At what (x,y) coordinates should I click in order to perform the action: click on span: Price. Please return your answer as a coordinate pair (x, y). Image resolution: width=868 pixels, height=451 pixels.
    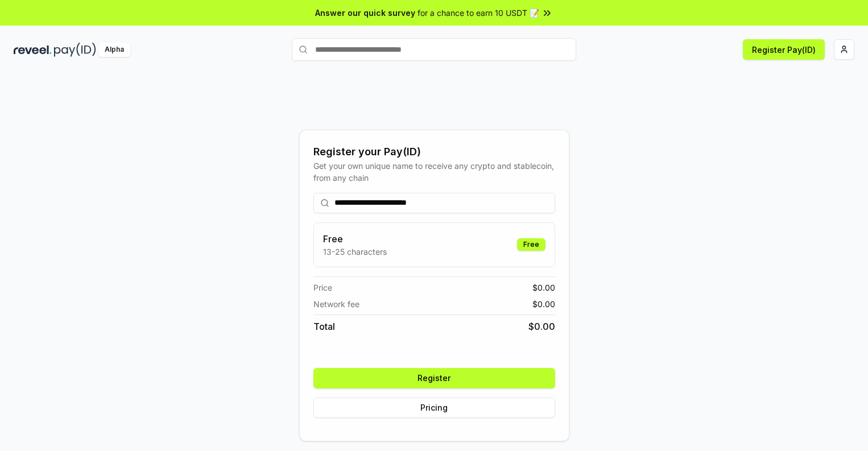
    Looking at the image, I should click on (322, 287).